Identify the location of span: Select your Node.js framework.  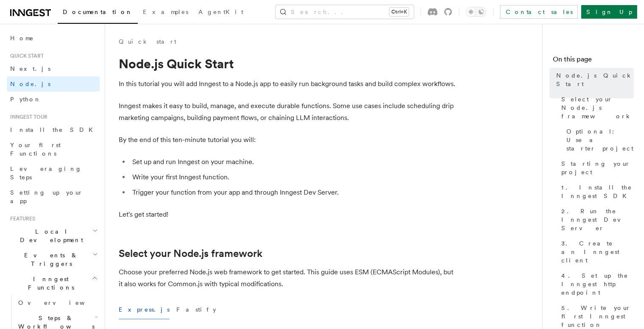
(597, 108).